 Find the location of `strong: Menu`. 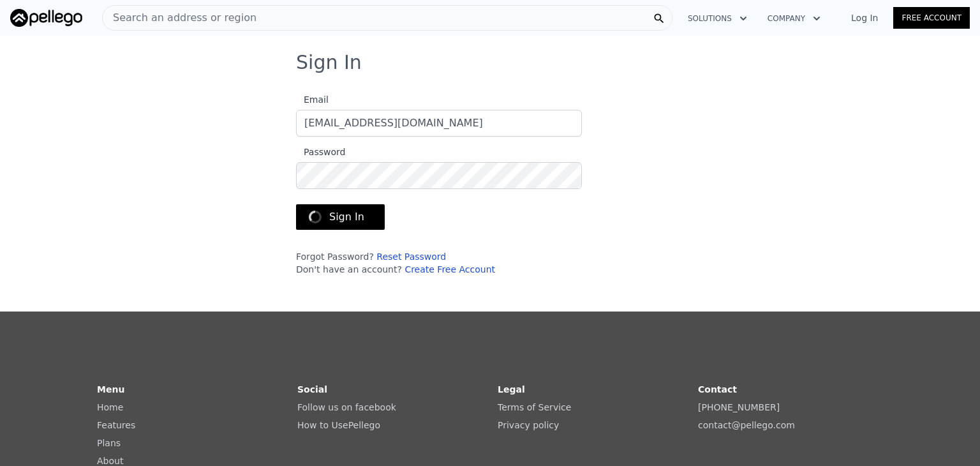

strong: Menu is located at coordinates (110, 389).